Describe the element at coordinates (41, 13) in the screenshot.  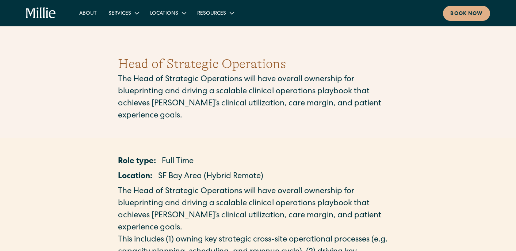
I see `a: home` at that location.